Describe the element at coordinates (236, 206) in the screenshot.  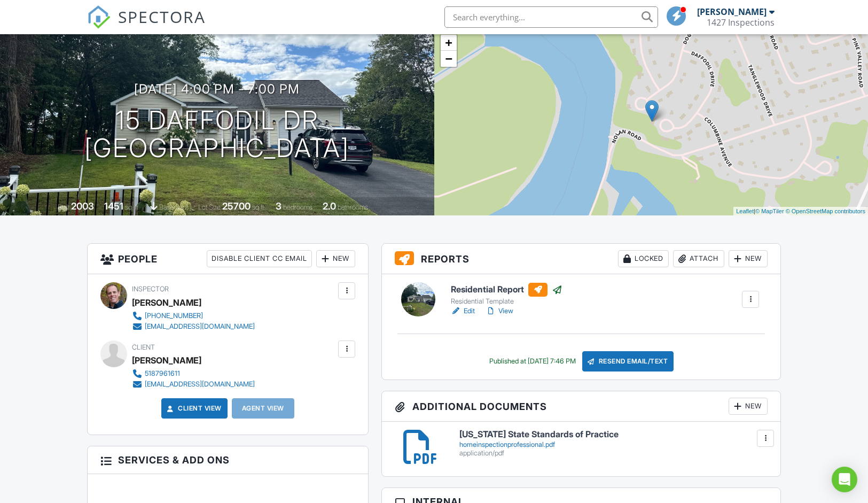
I see `div: 25700` at that location.